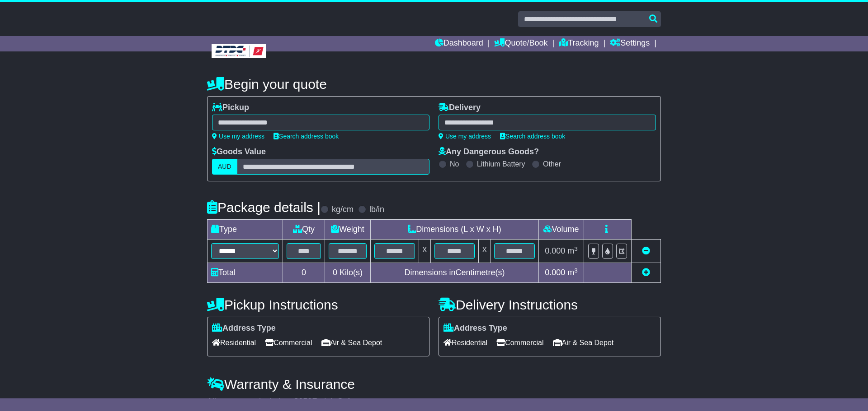 The height and width of the screenshot is (411, 868). Describe the element at coordinates (231, 108) in the screenshot. I see `label: Pickup` at that location.